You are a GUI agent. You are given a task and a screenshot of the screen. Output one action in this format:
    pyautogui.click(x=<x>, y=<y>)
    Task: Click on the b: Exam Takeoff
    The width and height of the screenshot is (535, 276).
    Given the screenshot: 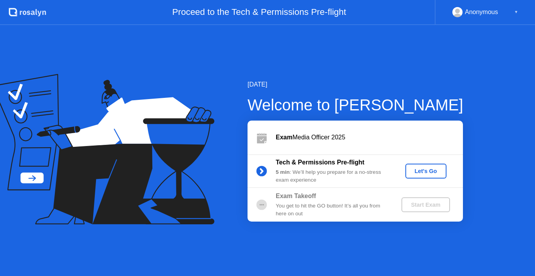 What is the action you would take?
    pyautogui.click(x=296, y=196)
    